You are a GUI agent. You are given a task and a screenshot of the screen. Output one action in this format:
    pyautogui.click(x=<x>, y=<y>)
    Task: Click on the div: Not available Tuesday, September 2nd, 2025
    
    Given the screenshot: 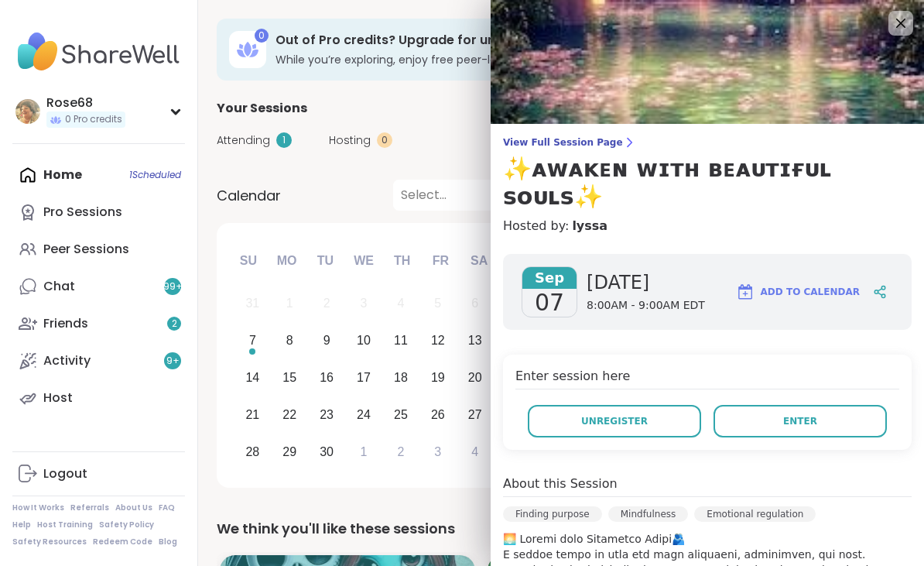 What is the action you would take?
    pyautogui.click(x=326, y=304)
    